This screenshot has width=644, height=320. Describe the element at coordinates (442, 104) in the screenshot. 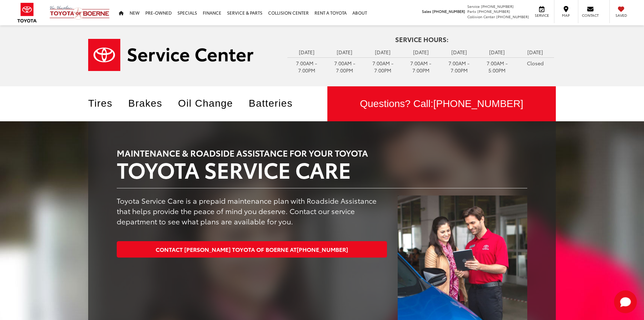

I see `div: Questions? Call:` at that location.